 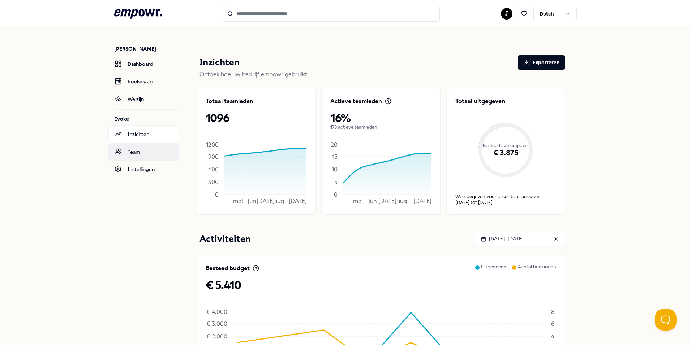 I want to click on p: Uitgegeven, so click(x=494, y=271).